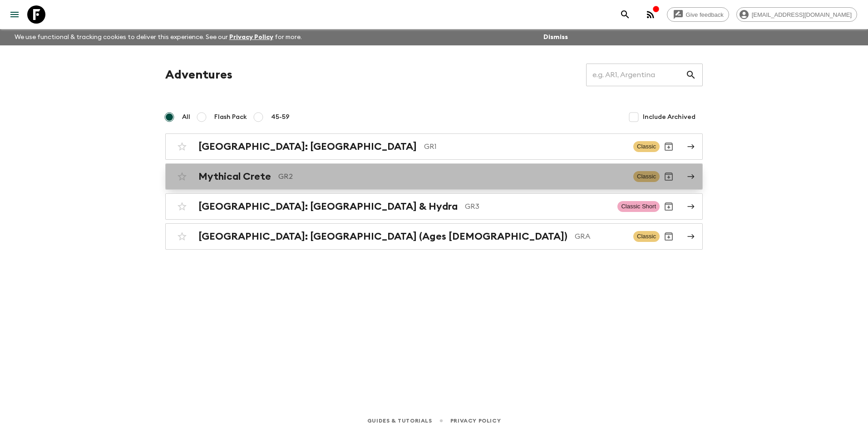  What do you see at coordinates (636, 75) in the screenshot?
I see `input: e.g. AR1, Argentina` at bounding box center [636, 75].